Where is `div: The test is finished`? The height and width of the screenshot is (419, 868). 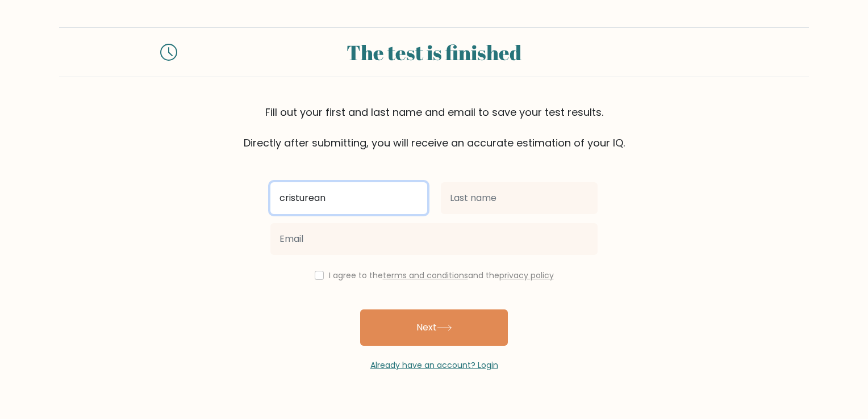 div: The test is finished is located at coordinates (434, 52).